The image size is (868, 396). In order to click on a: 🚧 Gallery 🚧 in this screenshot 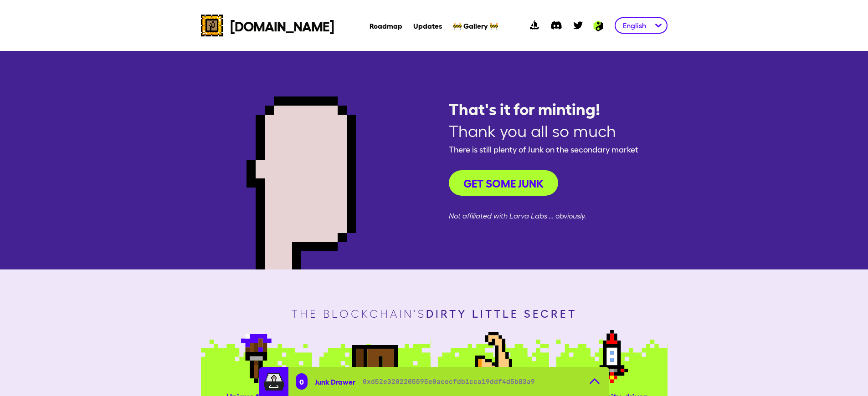, I will do `click(476, 25)`.